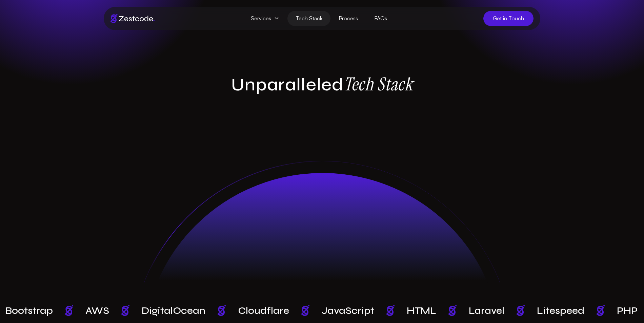 Image resolution: width=644 pixels, height=323 pixels. Describe the element at coordinates (263, 311) in the screenshot. I see `div: Cloudflare` at that location.